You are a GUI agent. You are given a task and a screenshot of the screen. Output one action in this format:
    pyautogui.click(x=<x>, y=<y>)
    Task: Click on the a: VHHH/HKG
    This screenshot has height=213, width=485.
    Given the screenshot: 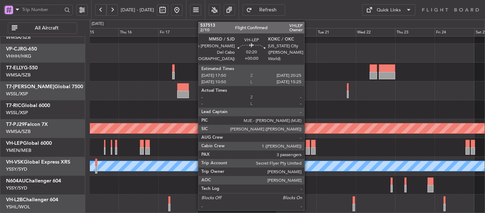 What is the action you would take?
    pyautogui.click(x=18, y=56)
    